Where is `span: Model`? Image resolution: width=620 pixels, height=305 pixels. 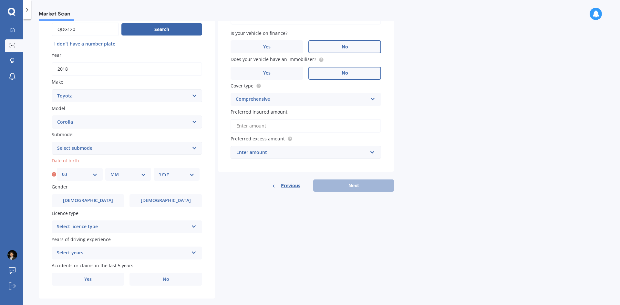
span: Model is located at coordinates (58, 108).